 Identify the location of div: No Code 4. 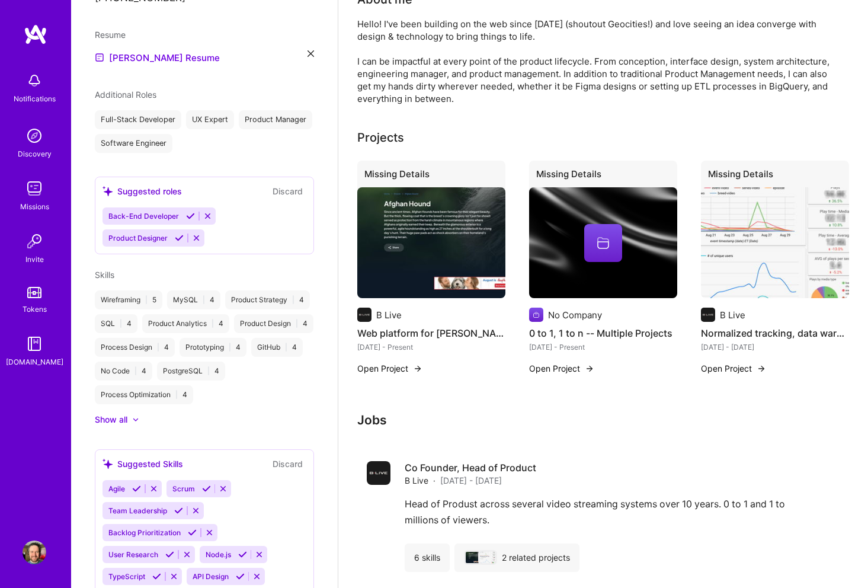
(123, 371).